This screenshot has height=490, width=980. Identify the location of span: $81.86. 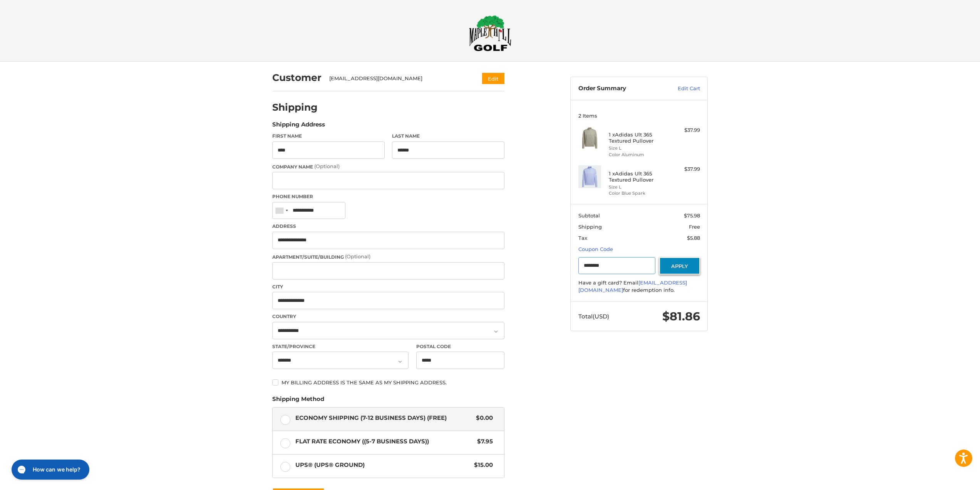
(681, 316).